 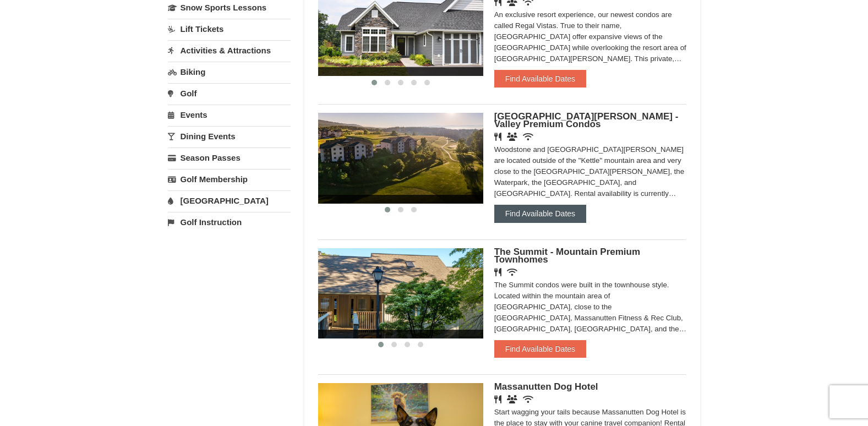 What do you see at coordinates (229, 222) in the screenshot?
I see `a: Golf Instruction` at bounding box center [229, 222].